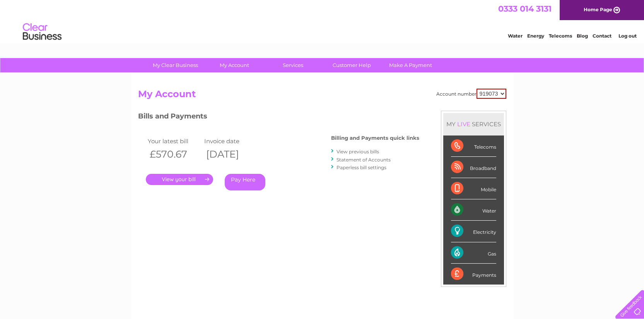 Image resolution: width=644 pixels, height=319 pixels. I want to click on a: Blog, so click(582, 36).